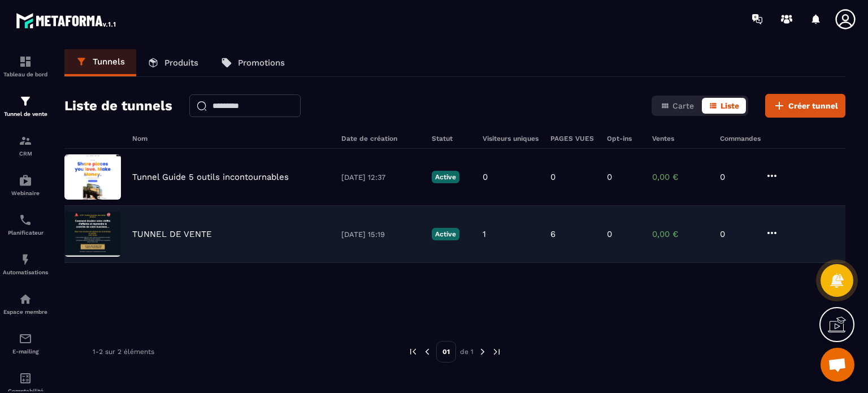  I want to click on p: Tableau de bord, so click(25, 74).